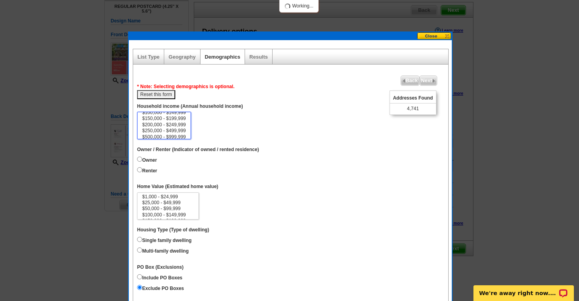  What do you see at coordinates (160, 288) in the screenshot?
I see `label: Exclude PO Boxes` at bounding box center [160, 288].